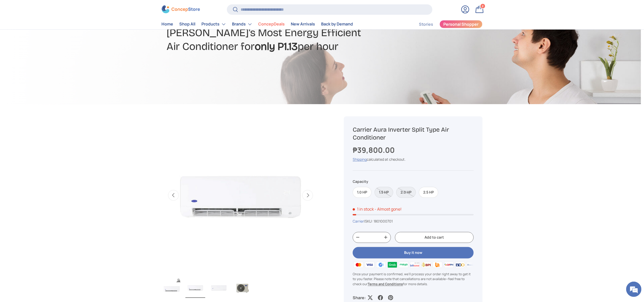 The image size is (644, 302). What do you see at coordinates (50, 148) in the screenshot?
I see `textarea: Type your message and hit 'Enter'` at bounding box center [50, 148].